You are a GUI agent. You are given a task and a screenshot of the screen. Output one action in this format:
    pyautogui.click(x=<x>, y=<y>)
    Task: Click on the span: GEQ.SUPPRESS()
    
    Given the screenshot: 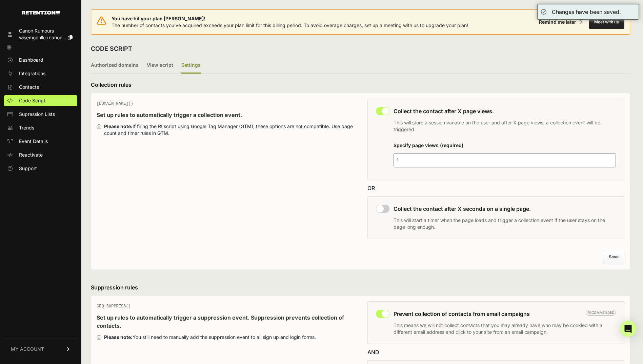 What is the action you would take?
    pyautogui.click(x=113, y=306)
    